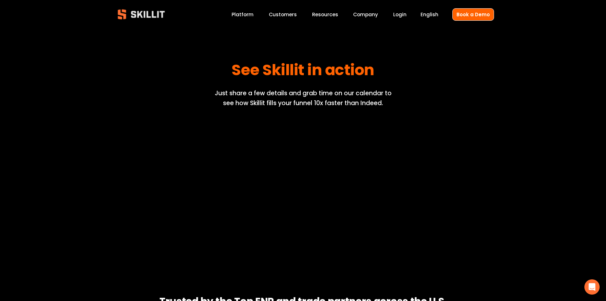 Image resolution: width=606 pixels, height=301 pixels. I want to click on a: Customers, so click(283, 14).